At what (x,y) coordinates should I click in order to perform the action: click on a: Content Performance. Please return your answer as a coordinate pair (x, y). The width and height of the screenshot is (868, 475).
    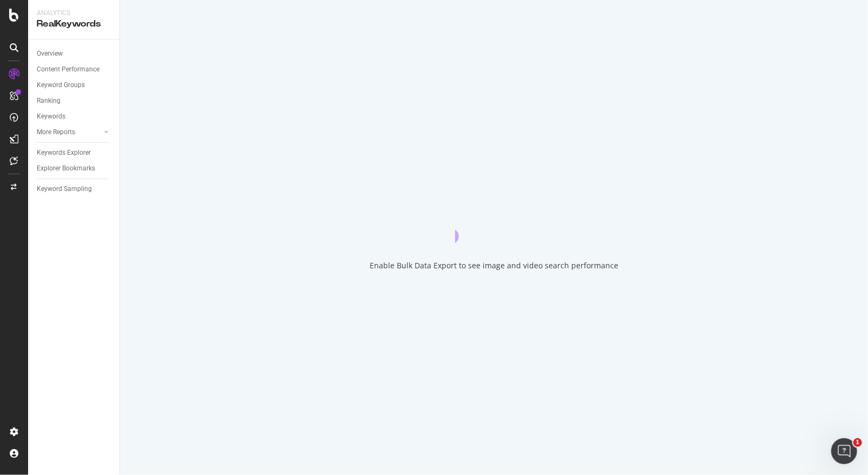
    Looking at the image, I should click on (74, 69).